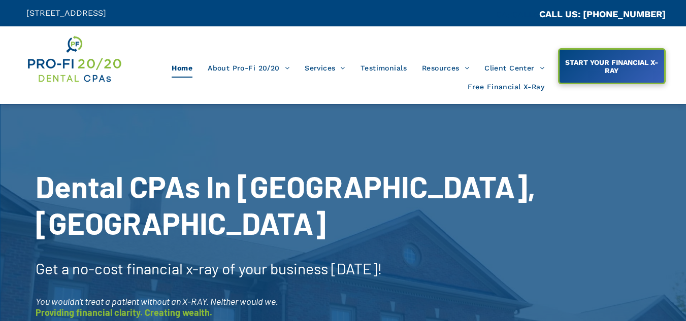 This screenshot has width=686, height=321. I want to click on a: Testimonials, so click(383, 68).